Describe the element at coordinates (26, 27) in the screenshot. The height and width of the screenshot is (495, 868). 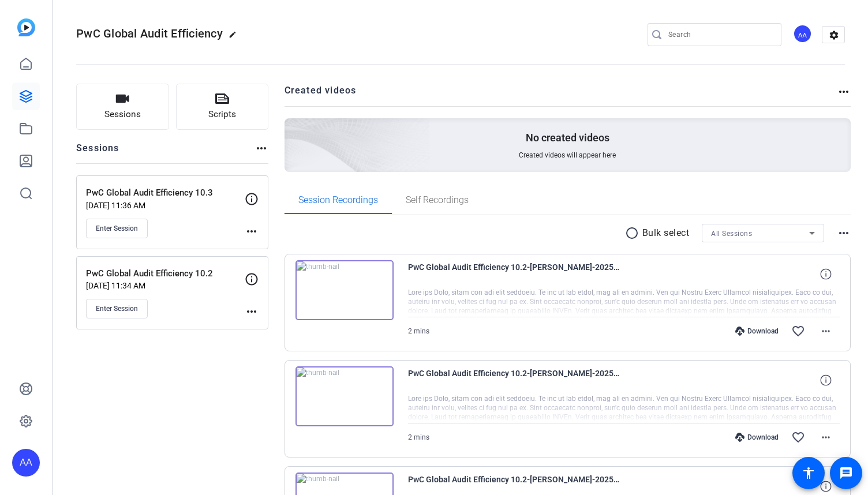
I see `img: blue-gradient.svg` at that location.